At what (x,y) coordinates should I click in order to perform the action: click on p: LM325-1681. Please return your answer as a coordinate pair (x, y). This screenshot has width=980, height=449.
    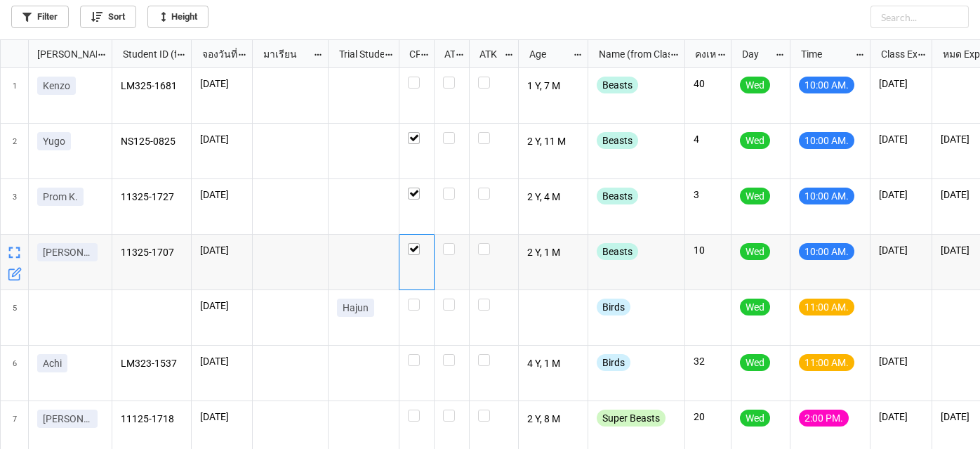
    Looking at the image, I should click on (151, 87).